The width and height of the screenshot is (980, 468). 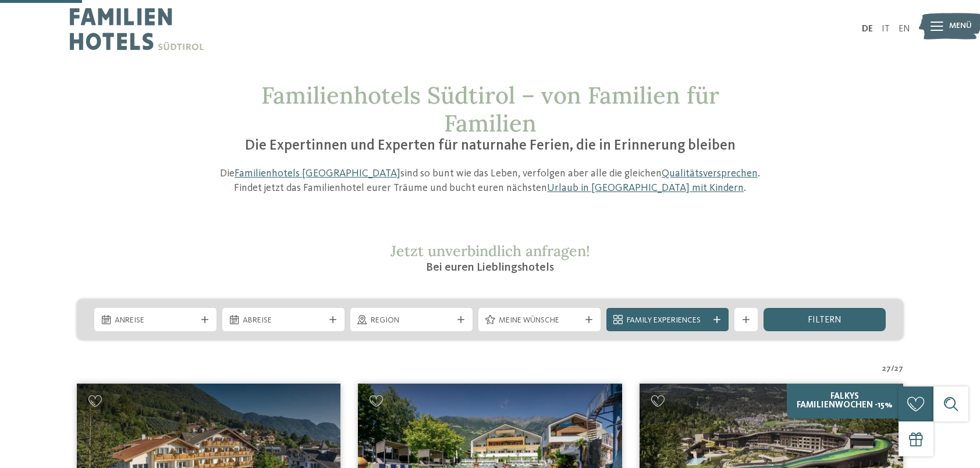 I want to click on span: Region, so click(x=412, y=321).